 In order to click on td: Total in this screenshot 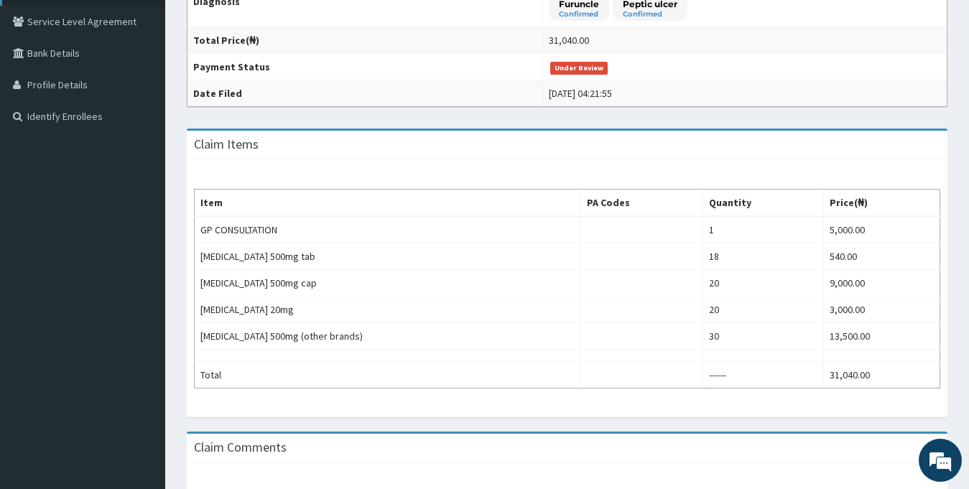, I will do `click(388, 375)`.